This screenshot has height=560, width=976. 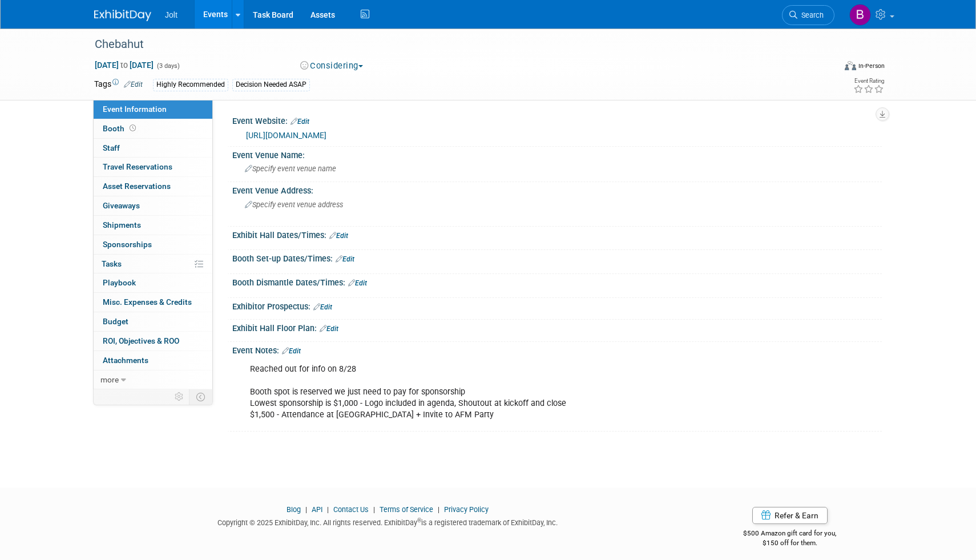 I want to click on img: ExhibitDay, so click(x=123, y=15).